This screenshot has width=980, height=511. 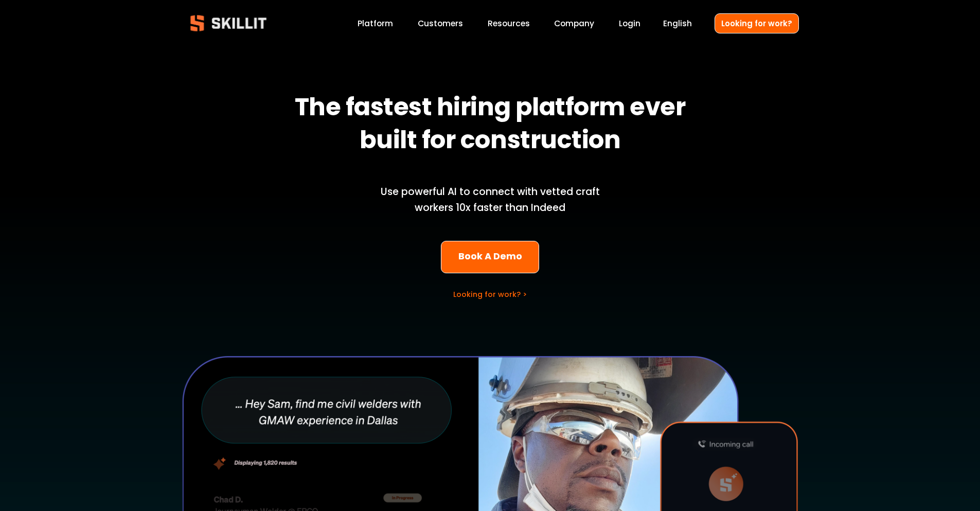 What do you see at coordinates (757, 23) in the screenshot?
I see `a: Looking for work?` at bounding box center [757, 23].